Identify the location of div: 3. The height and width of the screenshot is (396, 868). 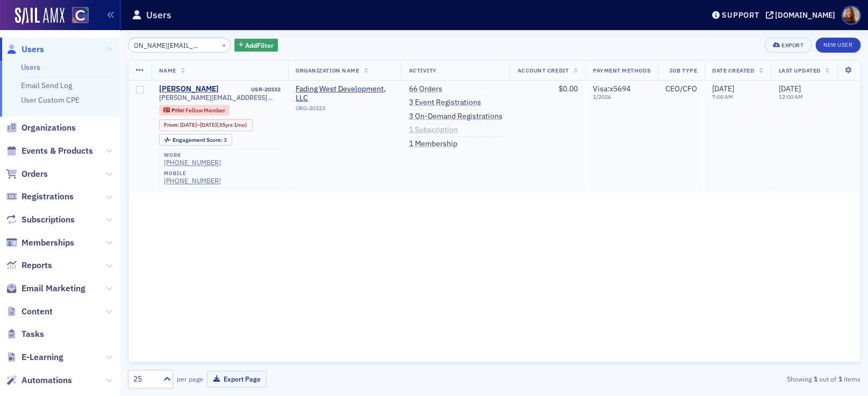
(200, 139).